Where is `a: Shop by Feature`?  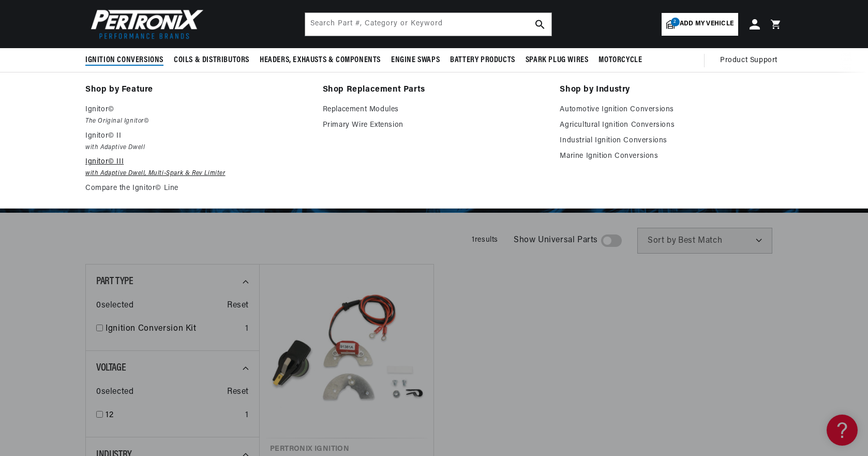
a: Shop by Feature is located at coordinates (196, 90).